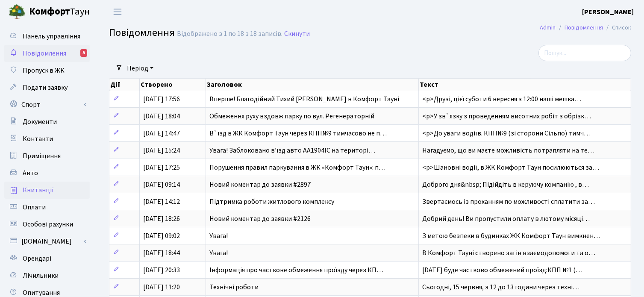  What do you see at coordinates (47, 224) in the screenshot?
I see `a: Особові рахунки` at bounding box center [47, 224].